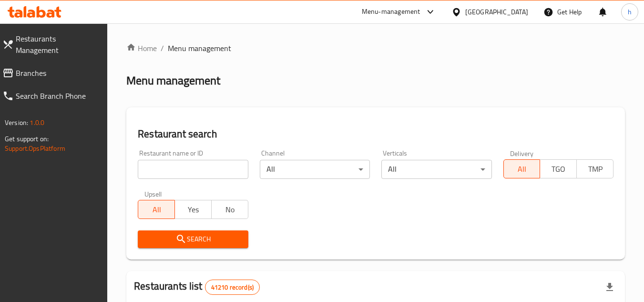  What do you see at coordinates (27, 139) in the screenshot?
I see `span: Get support on:` at bounding box center [27, 139].